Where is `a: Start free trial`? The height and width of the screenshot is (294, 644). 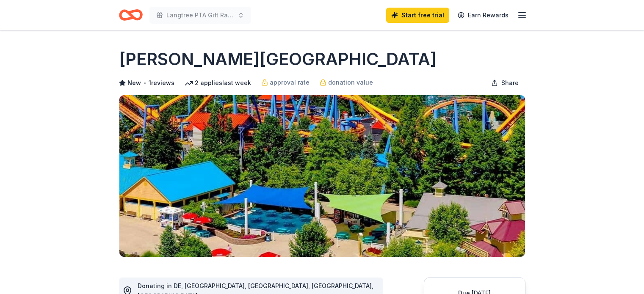
a: Start free trial is located at coordinates (417, 15).